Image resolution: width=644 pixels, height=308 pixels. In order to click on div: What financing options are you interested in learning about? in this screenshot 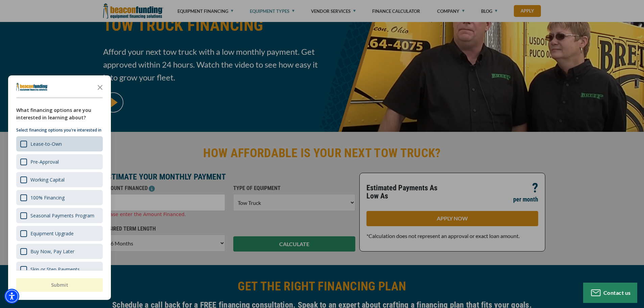, I will do `click(59, 114)`.